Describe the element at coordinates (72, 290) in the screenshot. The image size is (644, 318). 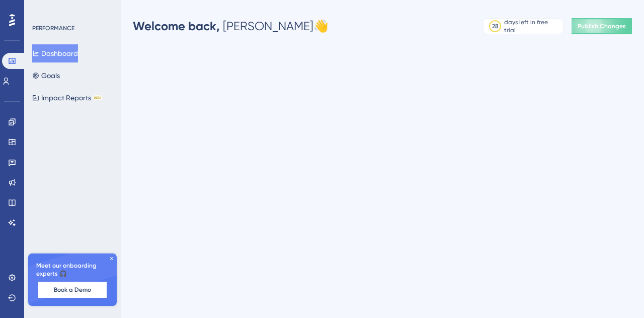
I see `span: Book a Demo` at that location.